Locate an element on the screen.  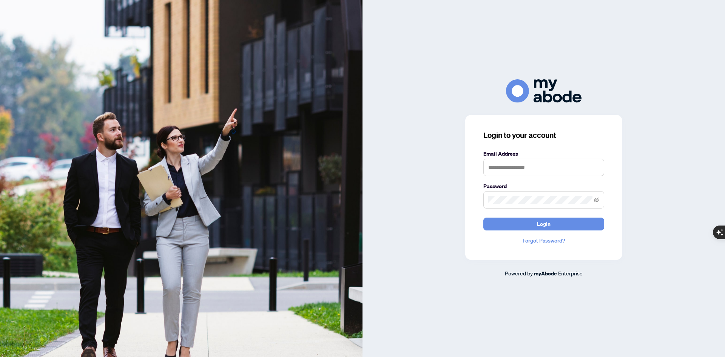
h3: Login to your account is located at coordinates (543, 135).